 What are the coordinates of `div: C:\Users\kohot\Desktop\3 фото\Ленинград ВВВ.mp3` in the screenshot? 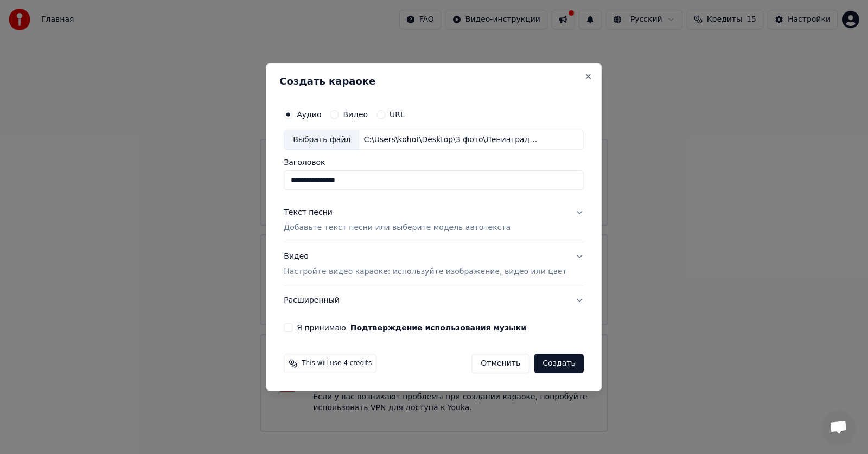 It's located at (451, 140).